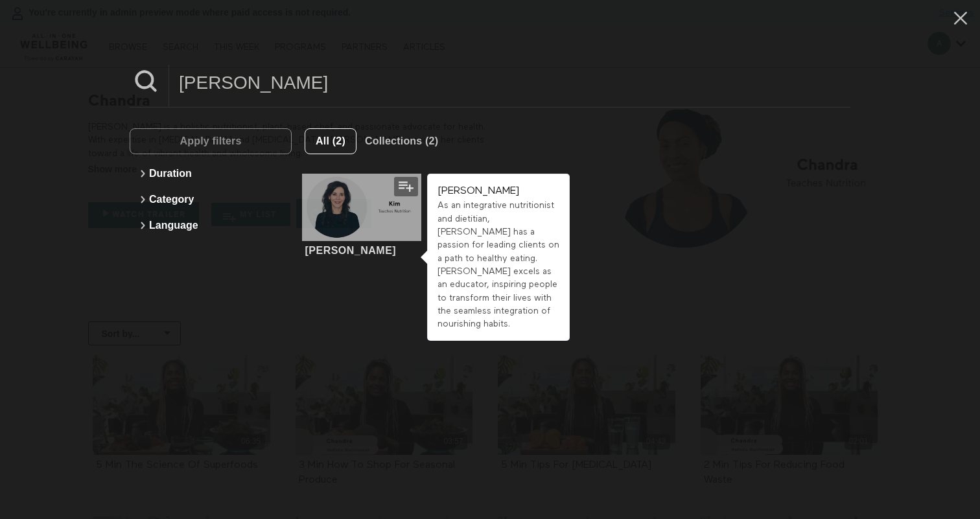  What do you see at coordinates (509, 82) in the screenshot?
I see `input: Search` at bounding box center [509, 82].